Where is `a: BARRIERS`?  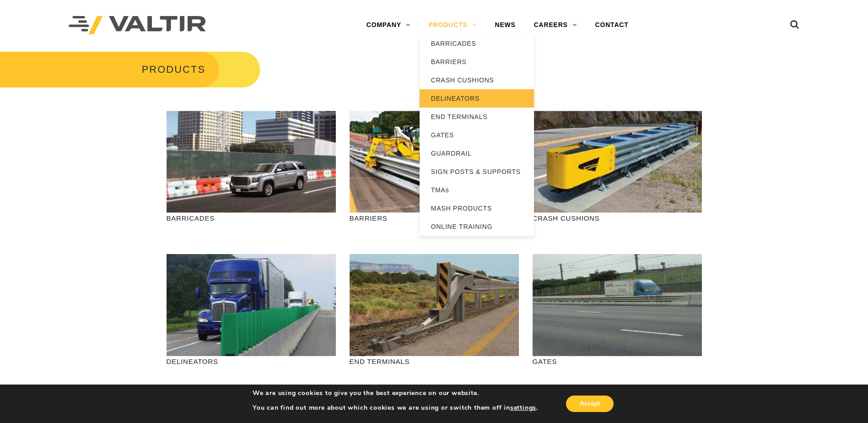
a: BARRIERS is located at coordinates (477, 62).